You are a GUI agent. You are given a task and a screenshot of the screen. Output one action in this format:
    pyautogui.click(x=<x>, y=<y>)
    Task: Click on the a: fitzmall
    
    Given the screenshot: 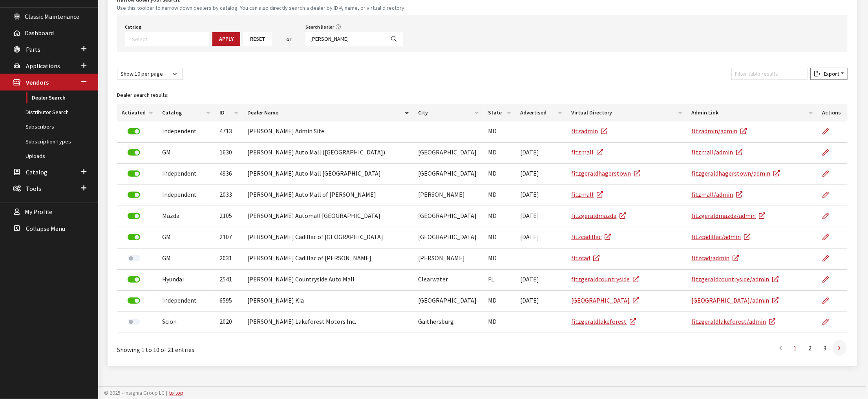 What is the action you would take?
    pyautogui.click(x=587, y=152)
    